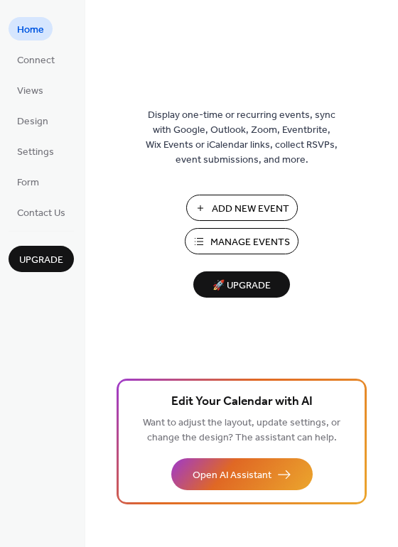 The image size is (398, 547). I want to click on span: Edit Your Calendar with AI, so click(241, 402).